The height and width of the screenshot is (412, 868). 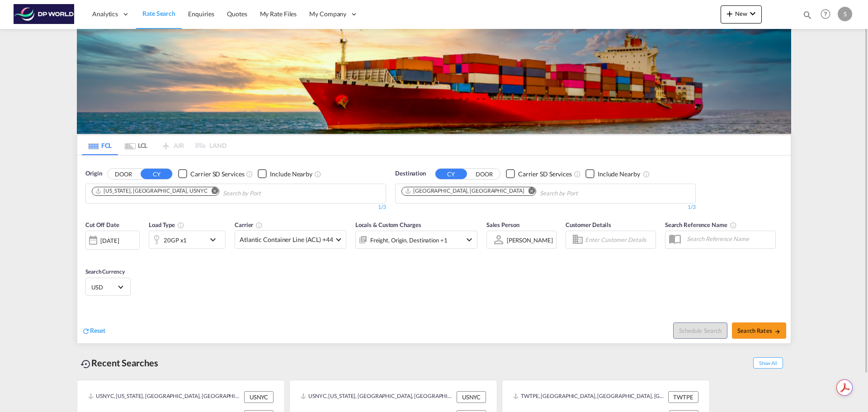 What do you see at coordinates (434, 249) in the screenshot?
I see `div: OriginDOOR CY Checkbox No InkUnchecked: Search for CY (Container Yard) services for all selected ...` at bounding box center [434, 249].